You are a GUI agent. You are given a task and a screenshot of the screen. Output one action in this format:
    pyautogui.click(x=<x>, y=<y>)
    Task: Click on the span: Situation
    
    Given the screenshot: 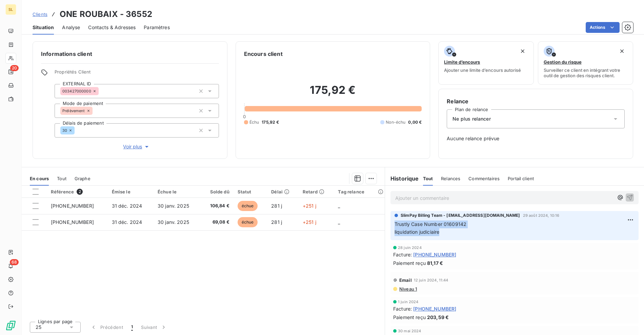 What is the action you would take?
    pyautogui.click(x=43, y=27)
    